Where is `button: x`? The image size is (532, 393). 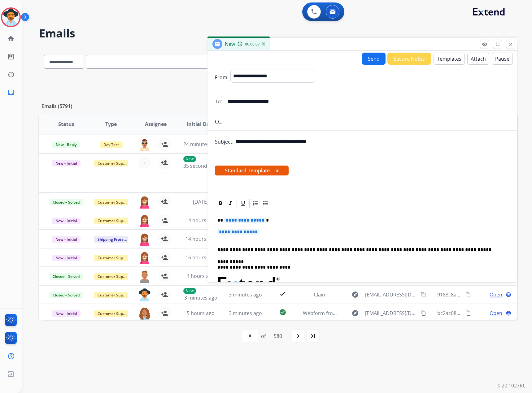 button: x is located at coordinates (277, 170).